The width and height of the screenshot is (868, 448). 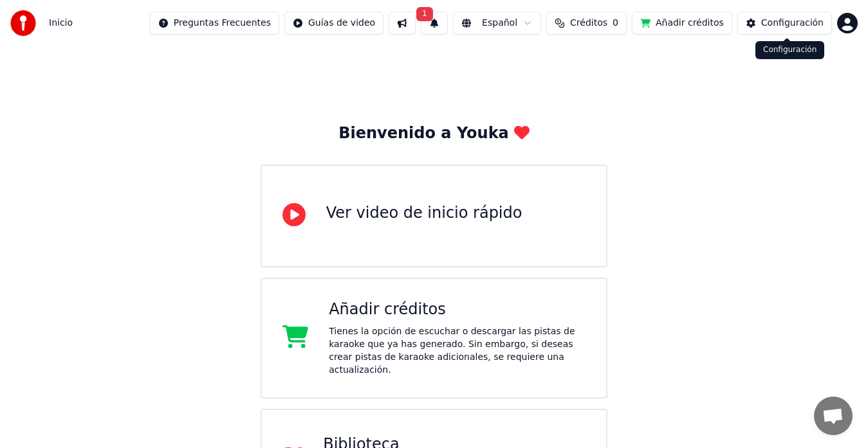 I want to click on nav: breadcrumb, so click(x=60, y=23).